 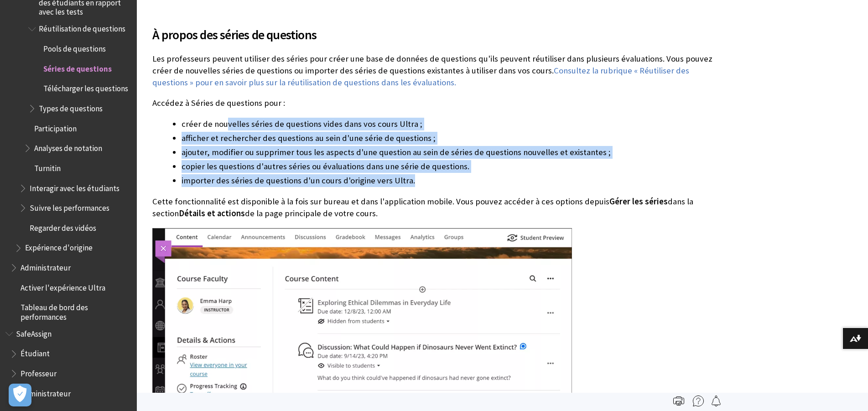 What do you see at coordinates (435, 103) in the screenshot?
I see `p: Accédez à Séries de questions pour :` at bounding box center [435, 103].